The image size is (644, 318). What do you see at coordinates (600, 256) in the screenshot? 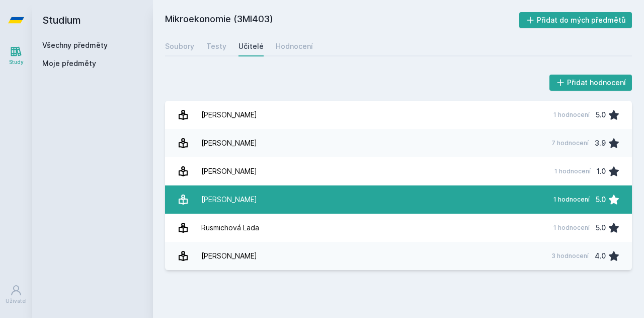
I see `div: 4.0` at bounding box center [600, 256].